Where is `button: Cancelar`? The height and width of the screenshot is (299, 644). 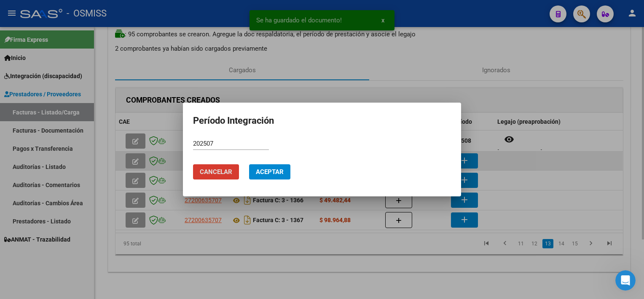 button: Cancelar is located at coordinates (216, 171).